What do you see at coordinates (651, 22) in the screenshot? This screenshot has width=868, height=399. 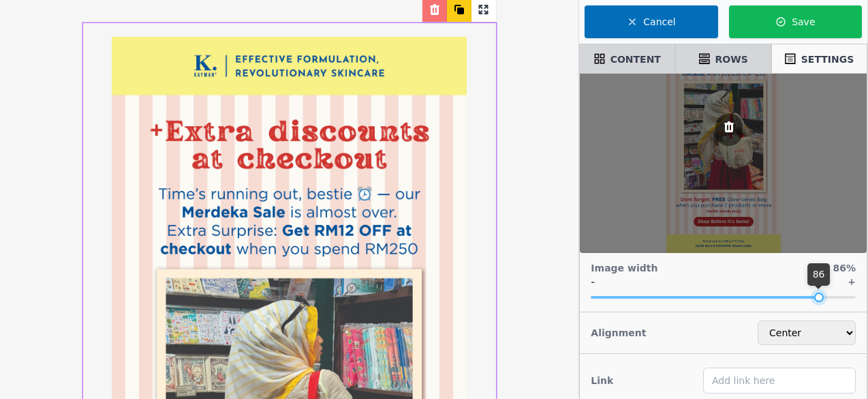 I see `button: Cancel` at bounding box center [651, 22].